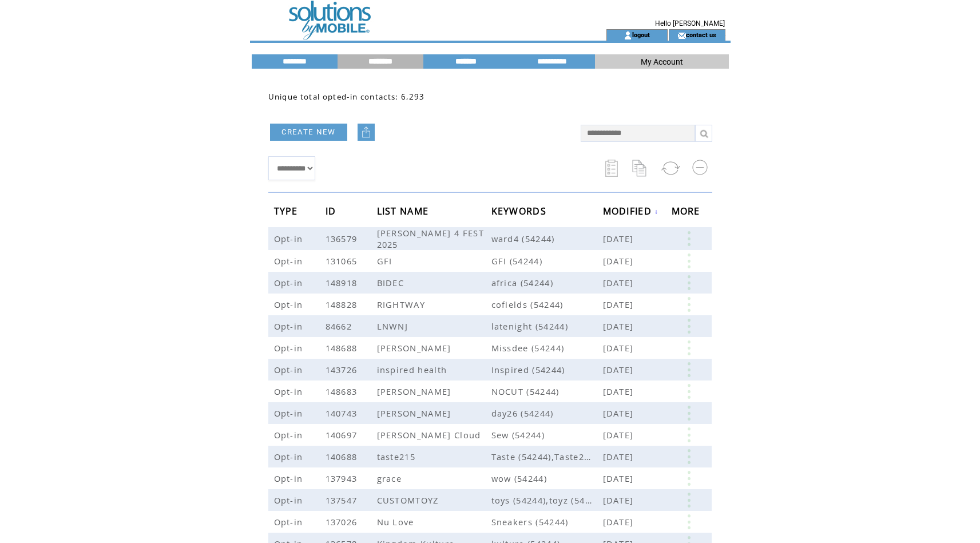 The height and width of the screenshot is (543, 980). What do you see at coordinates (343, 392) in the screenshot?
I see `span: 148683` at bounding box center [343, 392].